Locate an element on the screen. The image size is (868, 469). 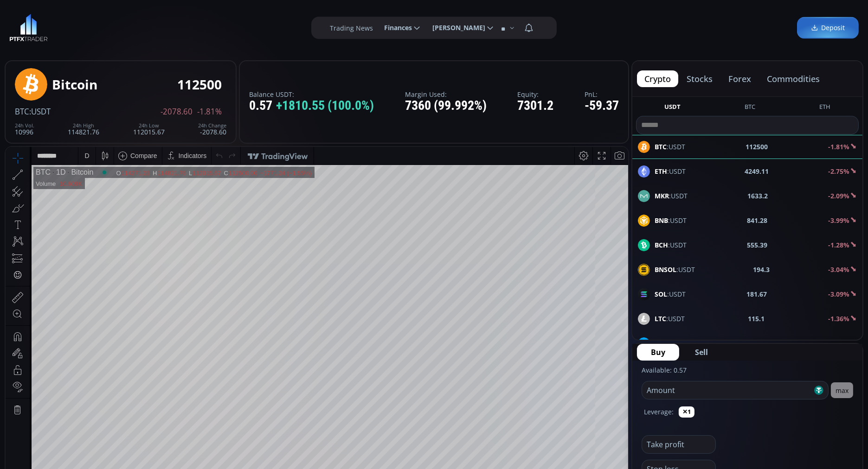
label: Trading News is located at coordinates (351, 28).